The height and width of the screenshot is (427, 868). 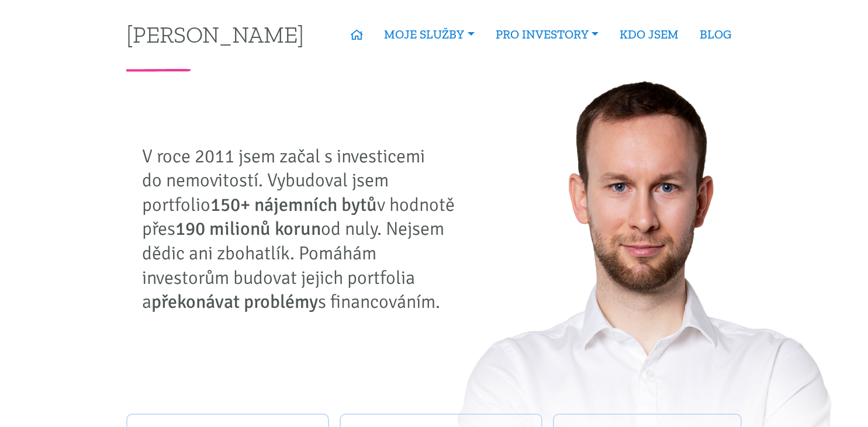 What do you see at coordinates (303, 229) in the screenshot?
I see `p: V roce 2011 jsem začal s investicemi do nemovitostí. Vybudoval jsem portfolio v hodnotě přes od n...` at bounding box center [303, 229].